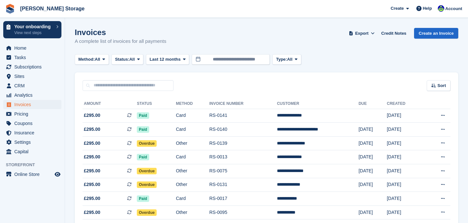  What do you see at coordinates (32, 30) in the screenshot?
I see `a: Your onboarding View next steps` at bounding box center [32, 30].